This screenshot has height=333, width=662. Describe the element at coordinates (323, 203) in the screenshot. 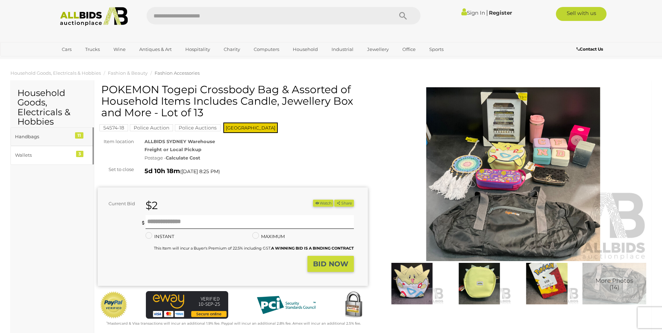

I see `button: Watch` at that location.